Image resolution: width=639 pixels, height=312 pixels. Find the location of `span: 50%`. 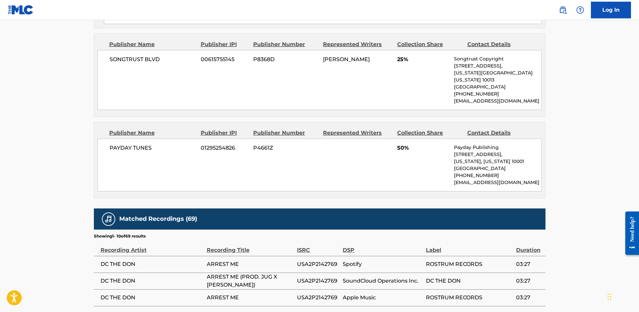

span: 50% is located at coordinates (423, 148).